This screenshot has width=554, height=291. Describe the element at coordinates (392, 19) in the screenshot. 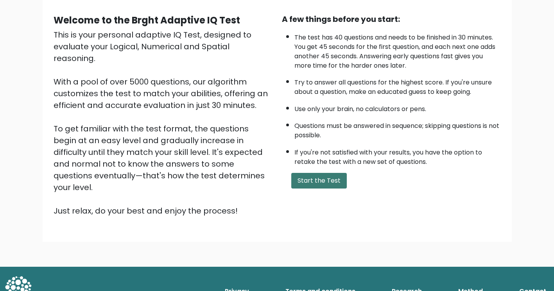

I see `div: A few things before you start:` at that location.